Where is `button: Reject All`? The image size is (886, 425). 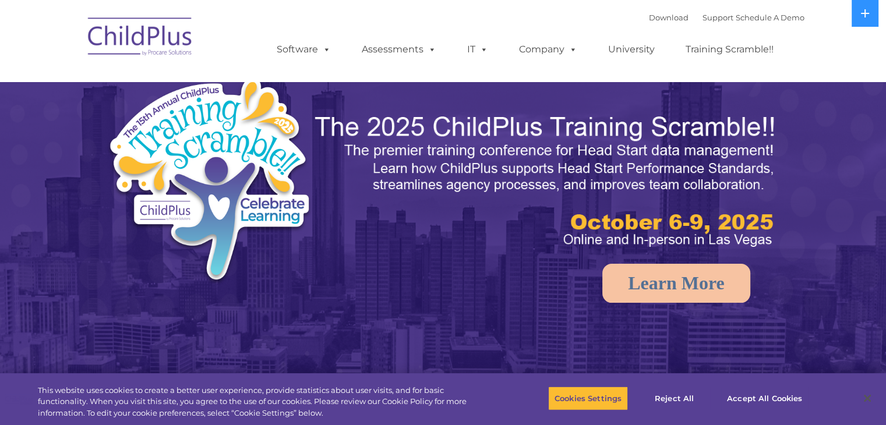
button: Reject All is located at coordinates (674, 398).